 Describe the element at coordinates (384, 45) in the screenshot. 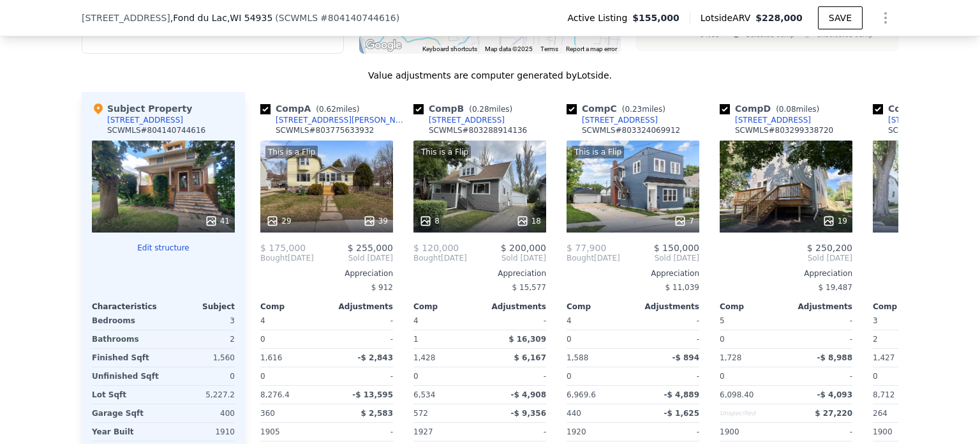

I see `img: Google` at that location.